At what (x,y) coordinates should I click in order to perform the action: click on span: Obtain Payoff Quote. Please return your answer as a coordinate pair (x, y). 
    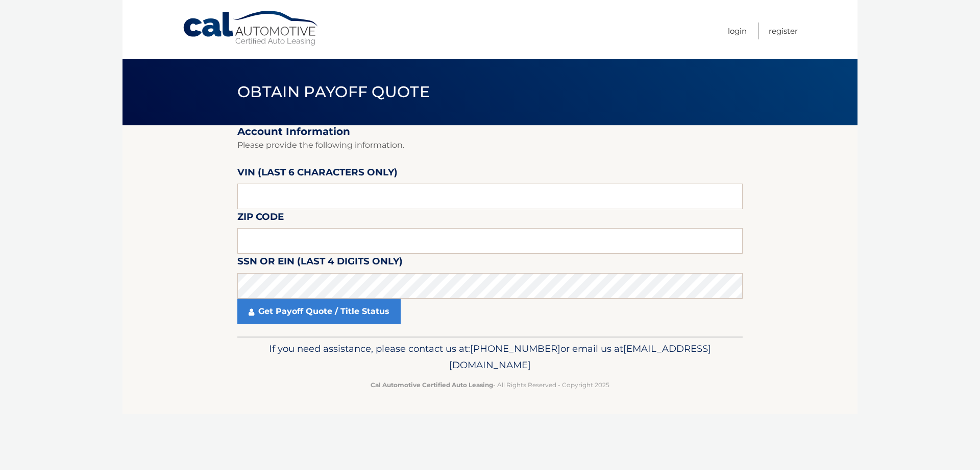
    Looking at the image, I should click on (333, 91).